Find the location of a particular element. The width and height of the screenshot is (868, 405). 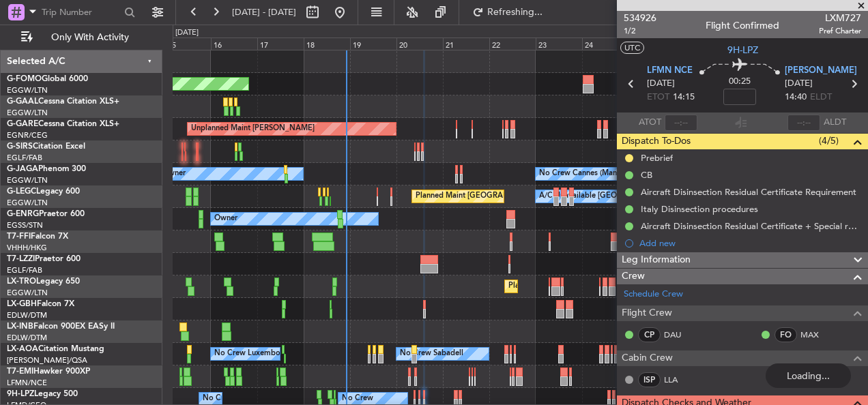

div: No Crew Sabadell is located at coordinates (431, 354).